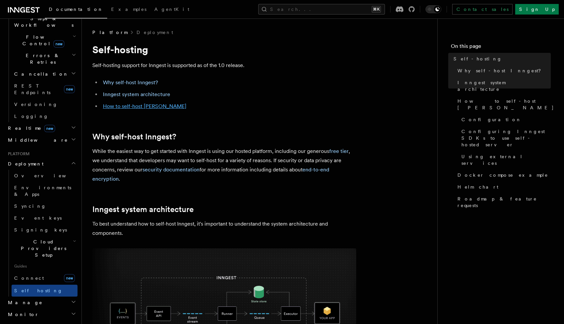 This screenshot has width=564, height=324. What do you see at coordinates (377, 9) in the screenshot?
I see `kbd: ⌘K` at bounding box center [377, 9].